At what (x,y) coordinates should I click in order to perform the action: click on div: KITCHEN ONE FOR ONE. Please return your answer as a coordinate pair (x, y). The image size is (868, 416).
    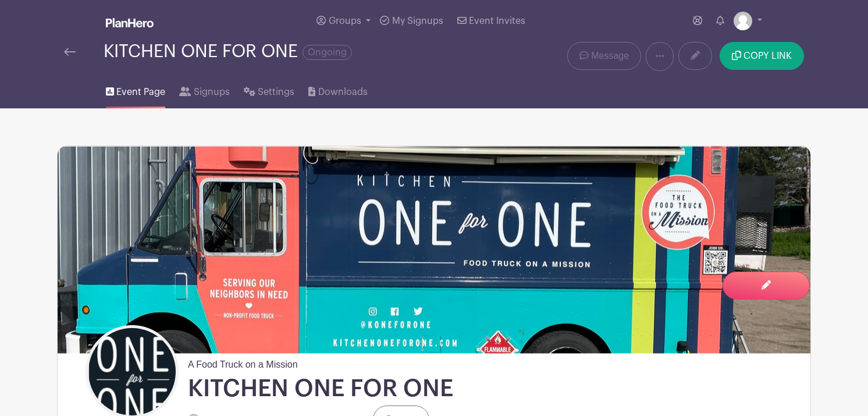
    Looking at the image, I should click on (228, 51).